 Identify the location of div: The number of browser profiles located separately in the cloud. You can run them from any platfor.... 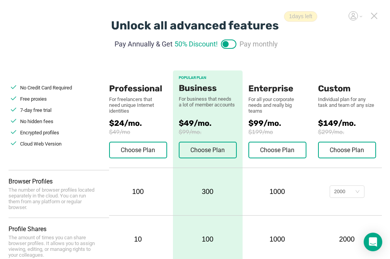
(53, 199).